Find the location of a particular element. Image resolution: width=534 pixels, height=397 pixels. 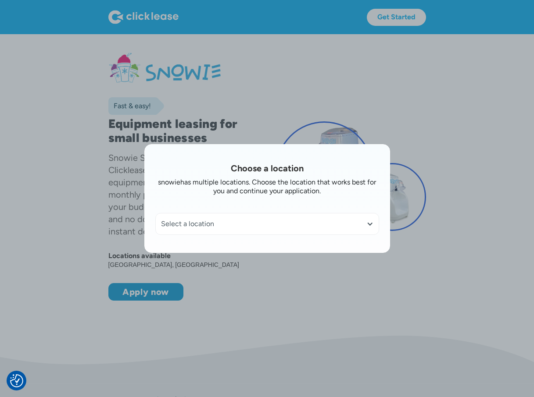

div: Select a location is located at coordinates (267, 224).